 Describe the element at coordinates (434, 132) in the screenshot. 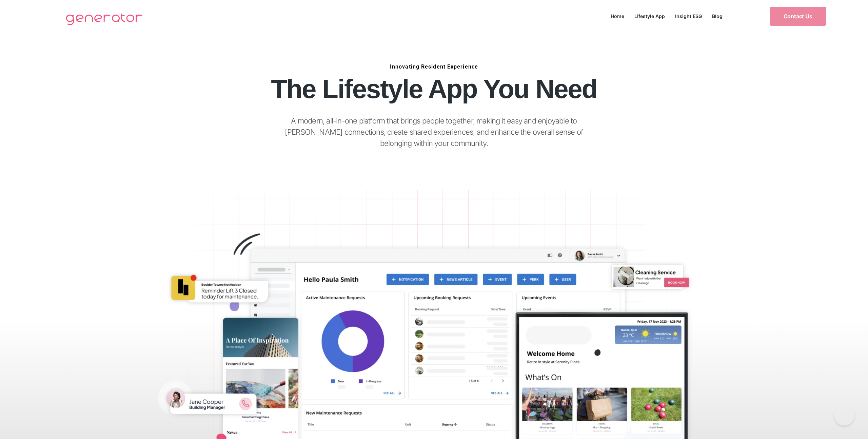

I see `p: A modern, all-in-one platform that brings people together, making it easy and enjoyable to [PERSO...` at that location.